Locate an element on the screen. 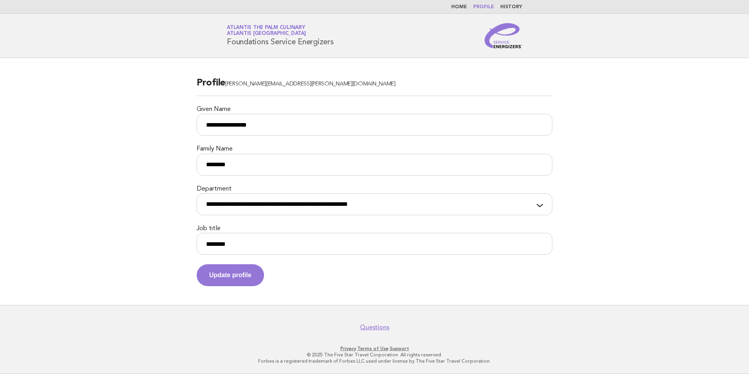 This screenshot has height=374, width=749. a: Support is located at coordinates (399, 348).